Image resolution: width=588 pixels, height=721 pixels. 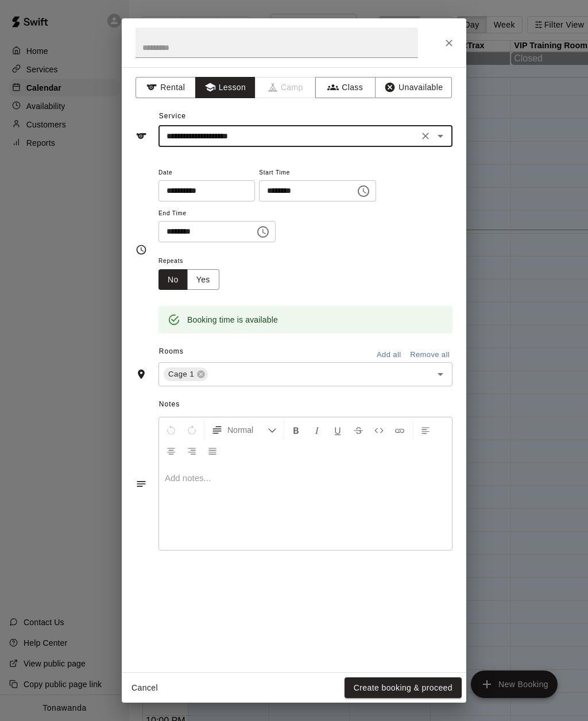 I want to click on button: Yes, so click(x=203, y=279).